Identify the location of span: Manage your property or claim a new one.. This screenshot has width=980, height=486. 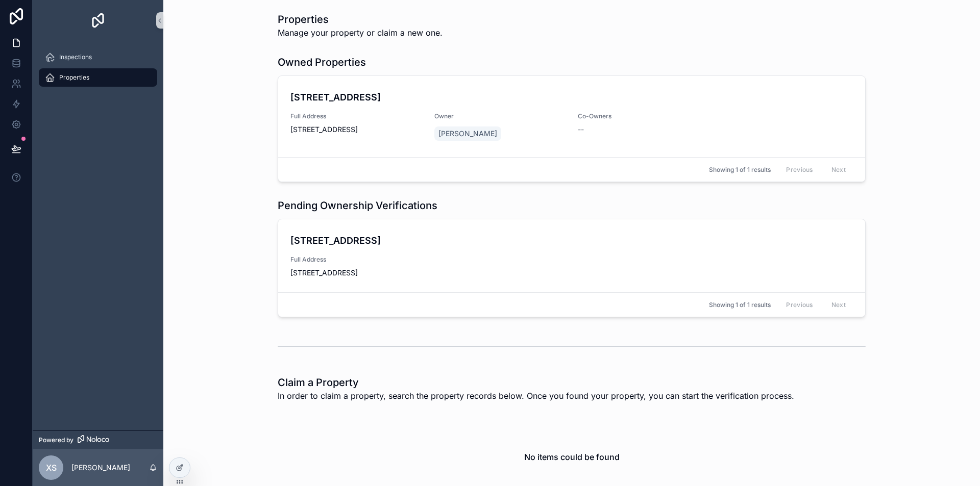
(360, 32).